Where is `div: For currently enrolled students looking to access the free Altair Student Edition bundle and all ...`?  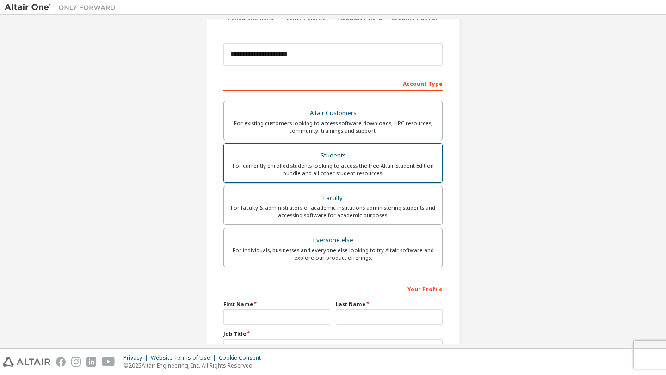 div: For currently enrolled students looking to access the free Altair Student Edition bundle and all ... is located at coordinates (333, 170).